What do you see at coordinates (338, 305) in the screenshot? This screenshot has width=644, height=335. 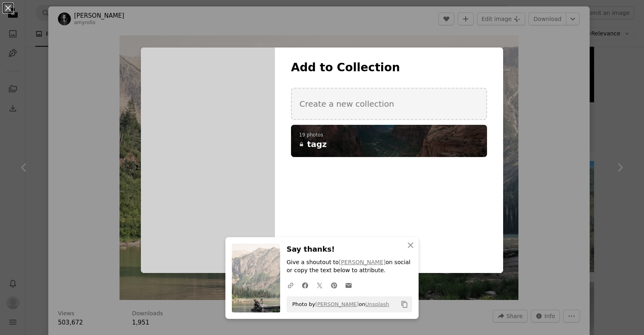 I see `span: Photo by on` at bounding box center [338, 305].